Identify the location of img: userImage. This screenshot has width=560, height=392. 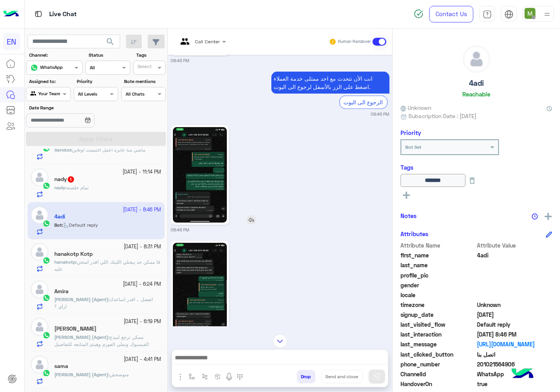
(531, 14).